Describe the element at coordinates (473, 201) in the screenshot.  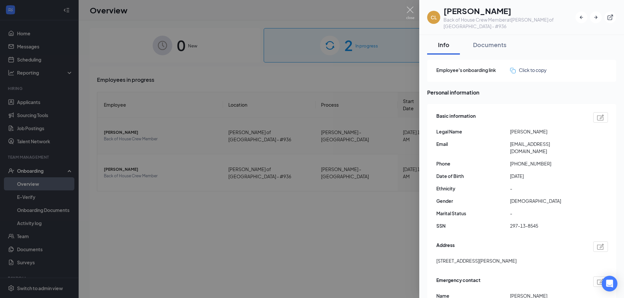
I see `span: Gender` at that location.